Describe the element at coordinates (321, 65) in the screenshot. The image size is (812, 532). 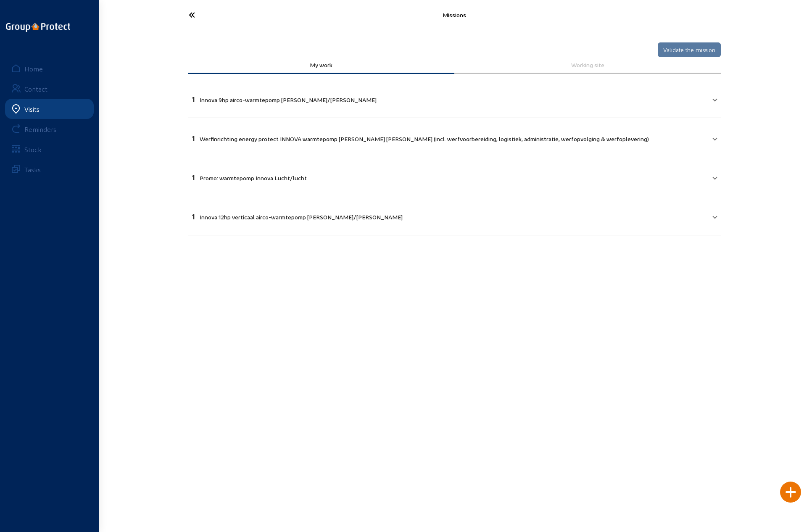
I see `div: My work` at that location.